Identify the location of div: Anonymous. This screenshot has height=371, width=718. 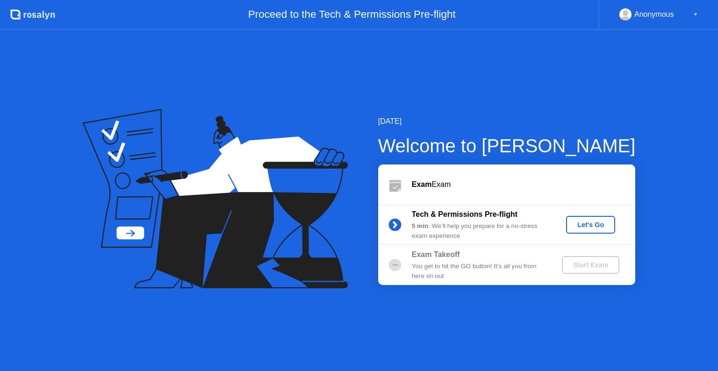
(654, 14).